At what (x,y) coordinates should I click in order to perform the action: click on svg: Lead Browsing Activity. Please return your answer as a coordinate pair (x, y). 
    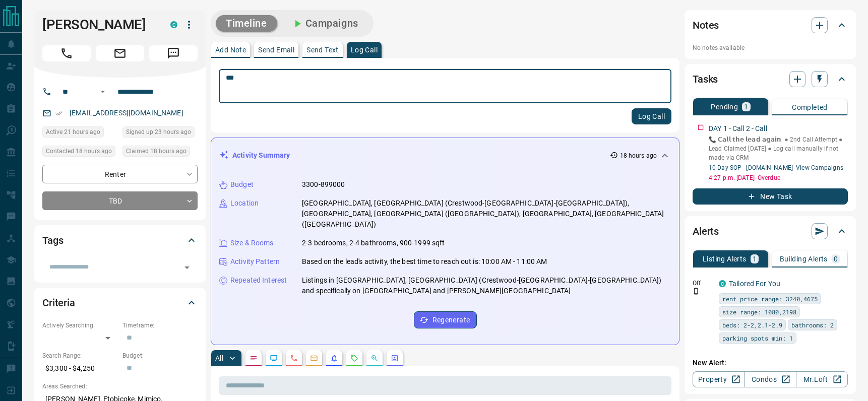
    Looking at the image, I should click on (274, 358).